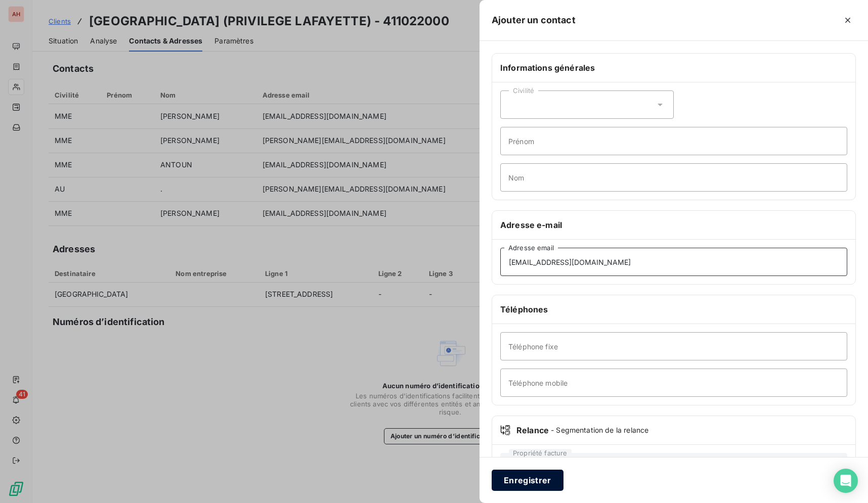 The height and width of the screenshot is (503, 868). I want to click on h6: Informations générales, so click(674, 68).